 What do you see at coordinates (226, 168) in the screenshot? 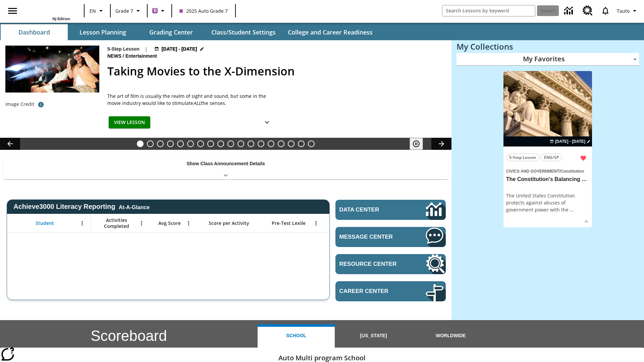
I see `div: Show Class Announcement Details` at bounding box center [226, 168].